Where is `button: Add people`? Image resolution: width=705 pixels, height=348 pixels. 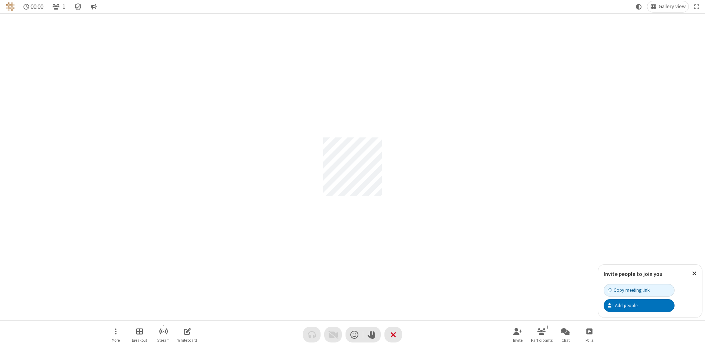
button: Add people is located at coordinates (639, 305).